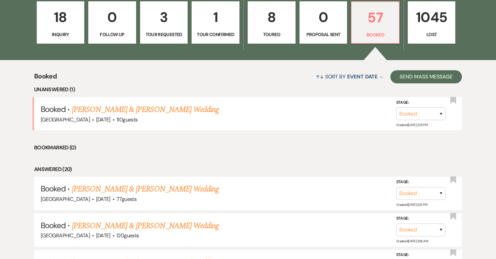 The height and width of the screenshot is (259, 496). I want to click on span: 120 guests, so click(128, 235).